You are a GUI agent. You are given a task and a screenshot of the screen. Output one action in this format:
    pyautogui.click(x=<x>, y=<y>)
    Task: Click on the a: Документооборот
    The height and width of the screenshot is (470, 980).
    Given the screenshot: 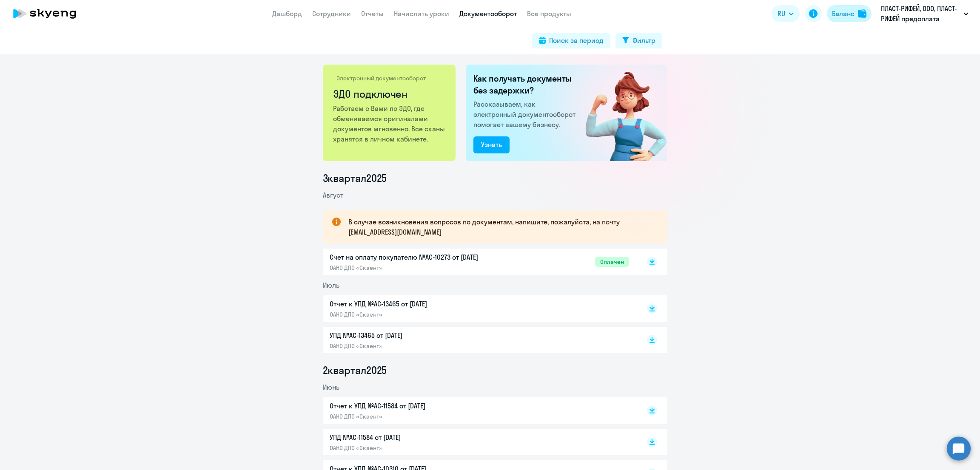 What is the action you would take?
    pyautogui.click(x=488, y=14)
    